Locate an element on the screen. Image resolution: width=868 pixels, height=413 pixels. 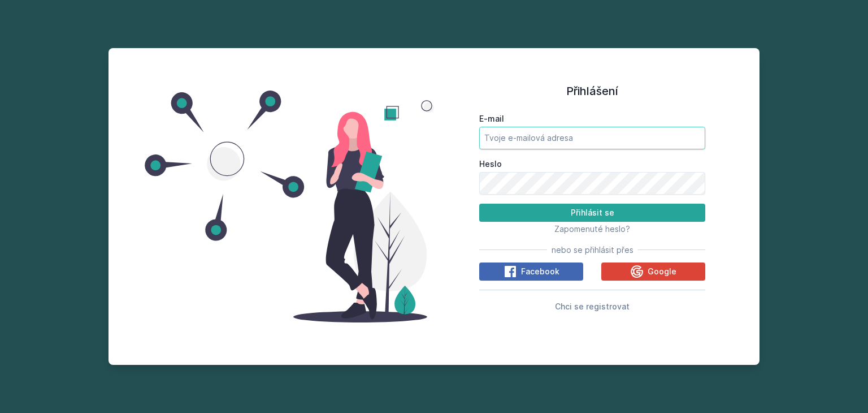
span: Chci se registrovat is located at coordinates (592, 306).